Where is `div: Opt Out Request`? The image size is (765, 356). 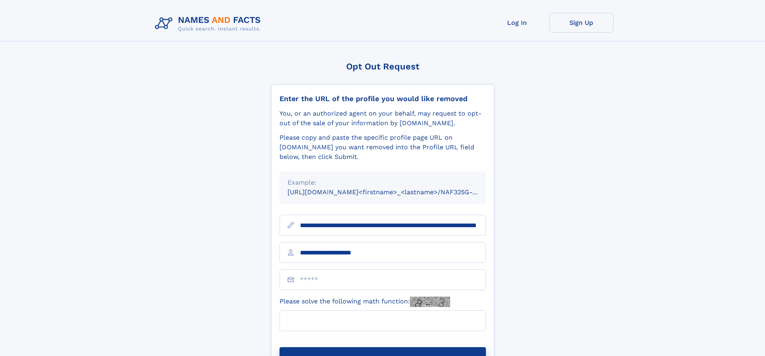
div: Opt Out Request is located at coordinates (382, 66).